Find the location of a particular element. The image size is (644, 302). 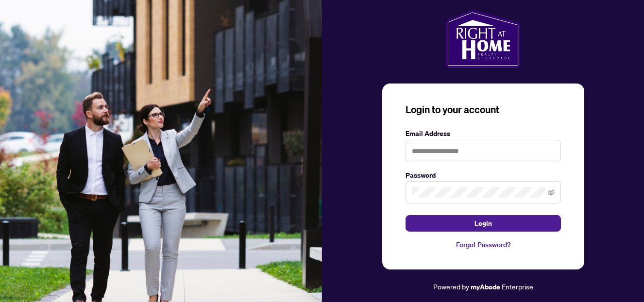

a: myAbode is located at coordinates (485, 287).